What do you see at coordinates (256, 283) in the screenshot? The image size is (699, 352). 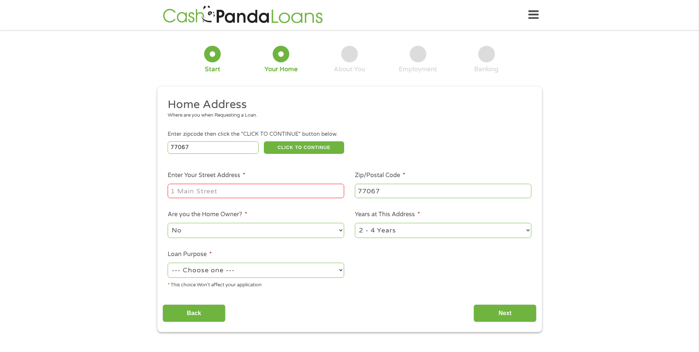 I see `div: * This choice Won’t affect your application` at bounding box center [256, 283].